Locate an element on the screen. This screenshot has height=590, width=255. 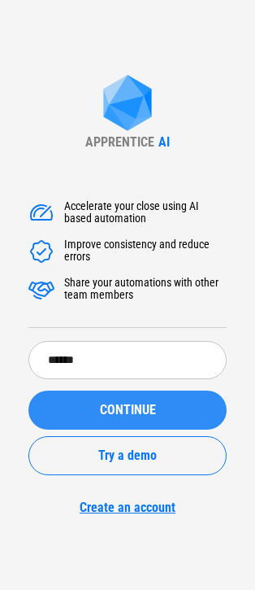
div: Share your automations with other team members is located at coordinates (146, 290).